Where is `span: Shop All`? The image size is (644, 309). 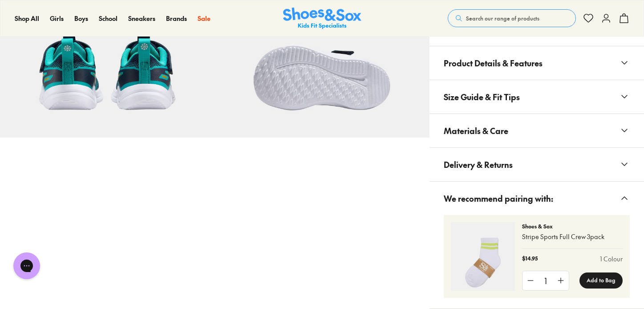
span: Shop All is located at coordinates (26, 18).